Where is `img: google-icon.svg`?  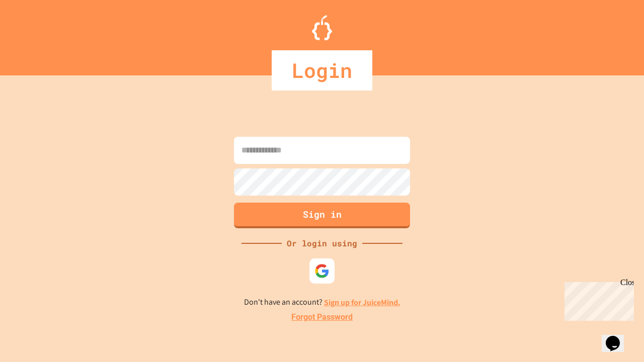 img: google-icon.svg is located at coordinates (322, 271).